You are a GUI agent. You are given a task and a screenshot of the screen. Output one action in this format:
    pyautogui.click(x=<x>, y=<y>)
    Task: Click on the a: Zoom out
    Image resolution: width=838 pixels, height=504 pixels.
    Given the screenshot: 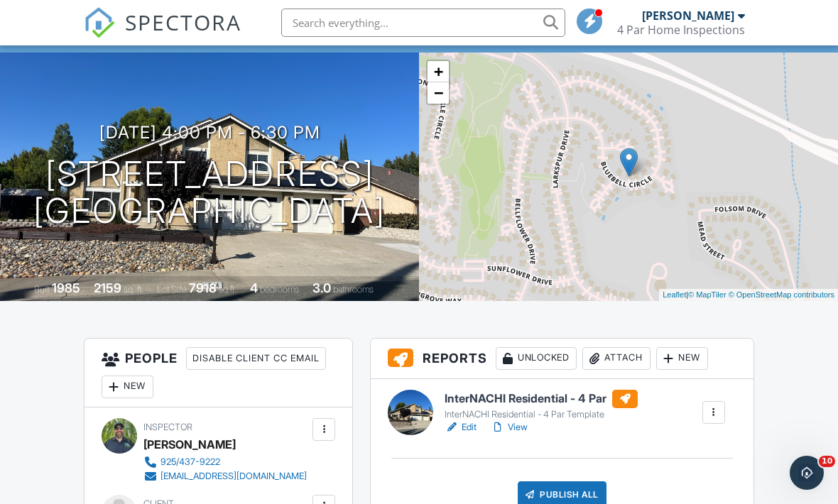 What is the action you would take?
    pyautogui.click(x=438, y=93)
    